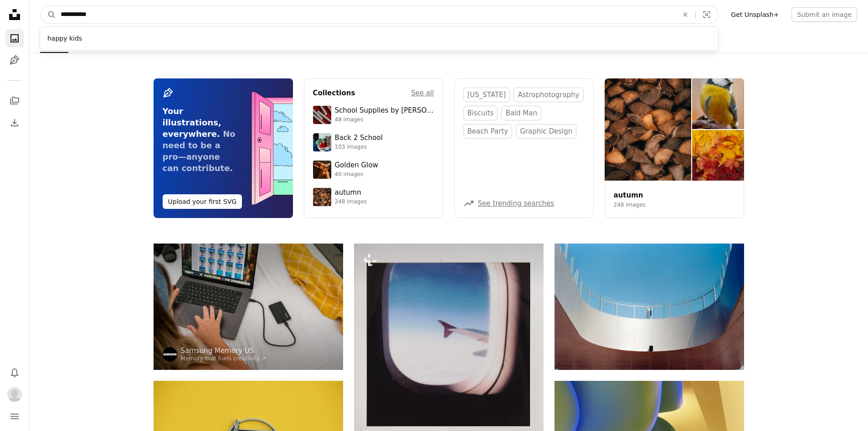  What do you see at coordinates (322, 197) in the screenshot?
I see `img: photo-1637983927634-619de4ccecac` at bounding box center [322, 197].